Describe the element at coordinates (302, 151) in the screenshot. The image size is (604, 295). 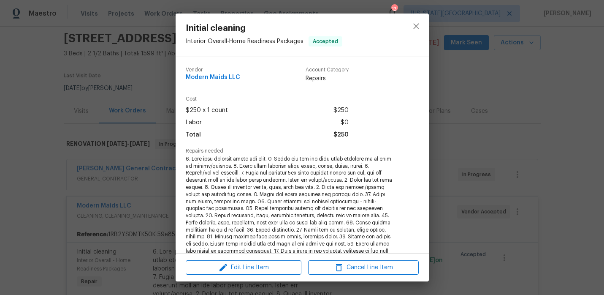
I see `span: Repairs needed` at that location.